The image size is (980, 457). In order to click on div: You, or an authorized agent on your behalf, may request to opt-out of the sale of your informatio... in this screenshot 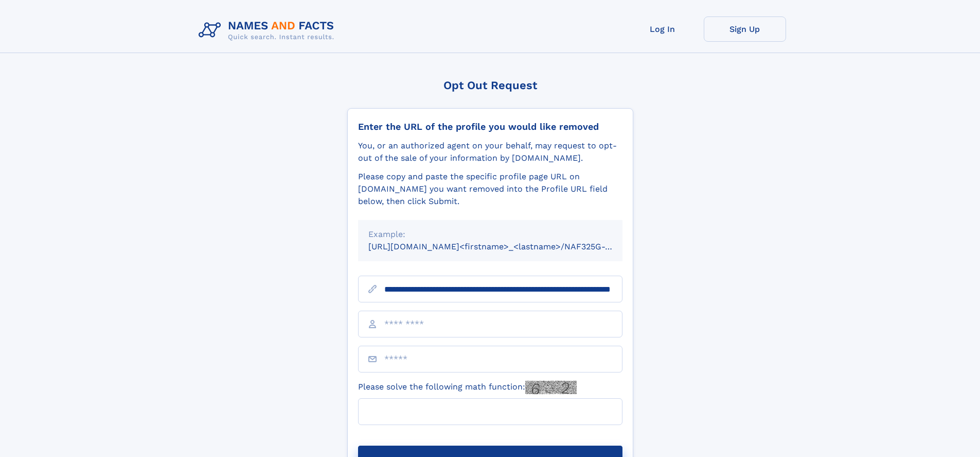, I will do `click(490, 152)`.